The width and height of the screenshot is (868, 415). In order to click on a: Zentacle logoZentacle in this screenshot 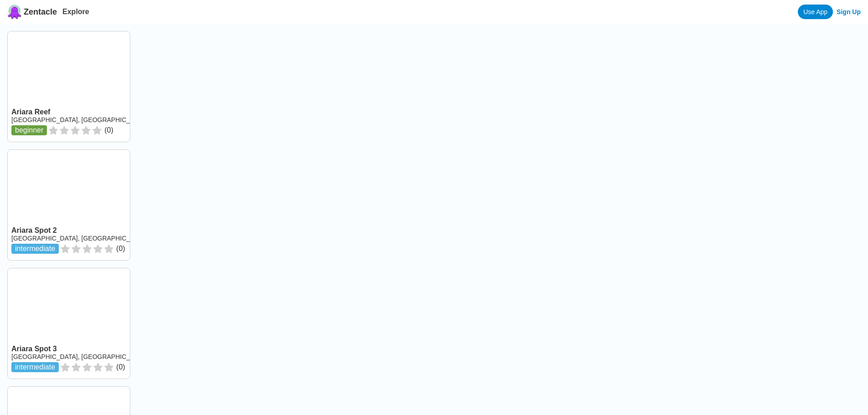, I will do `click(32, 12)`.